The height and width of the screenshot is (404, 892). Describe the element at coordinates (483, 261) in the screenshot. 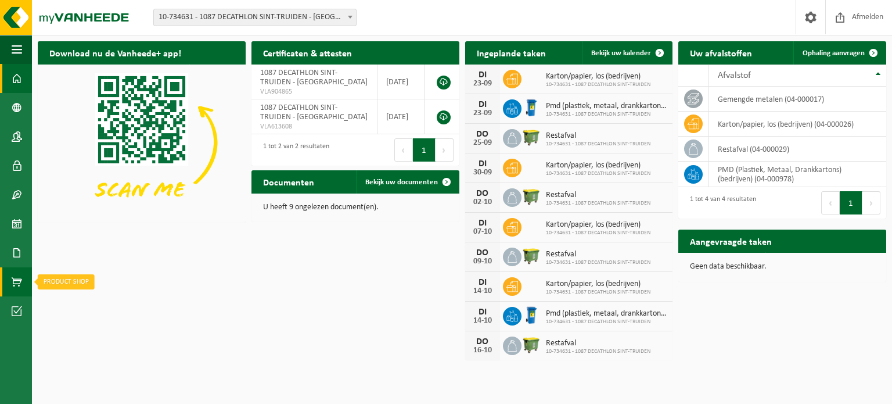

I see `div: 09-10` at that location.